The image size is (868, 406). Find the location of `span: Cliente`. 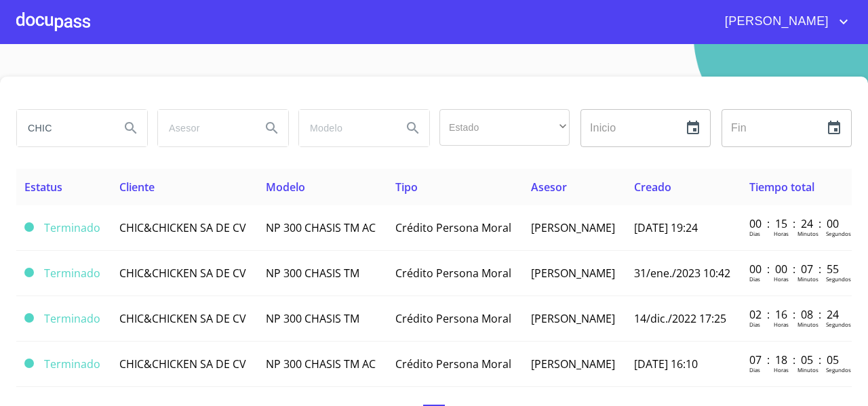

span: Cliente is located at coordinates (137, 187).